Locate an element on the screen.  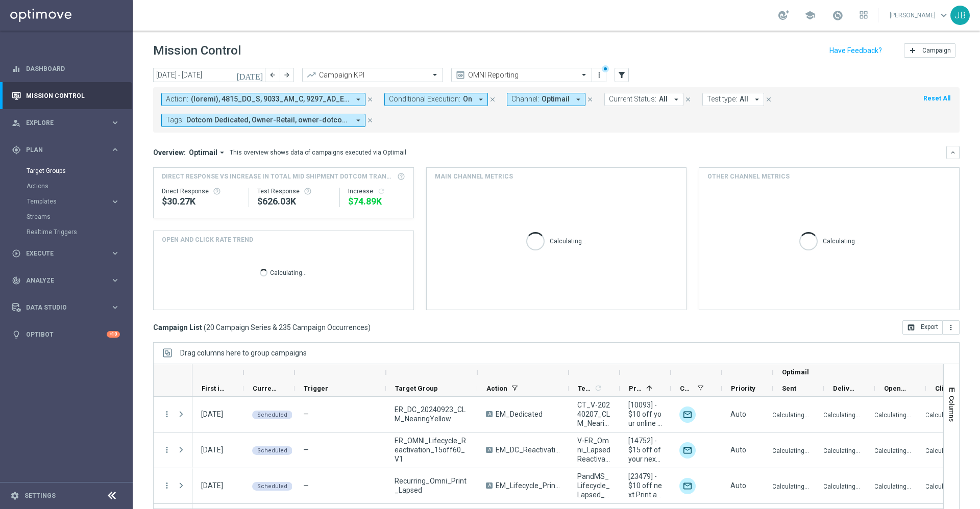
div: gps_fixed Plan keyboard_arrow_right is located at coordinates (66, 150).